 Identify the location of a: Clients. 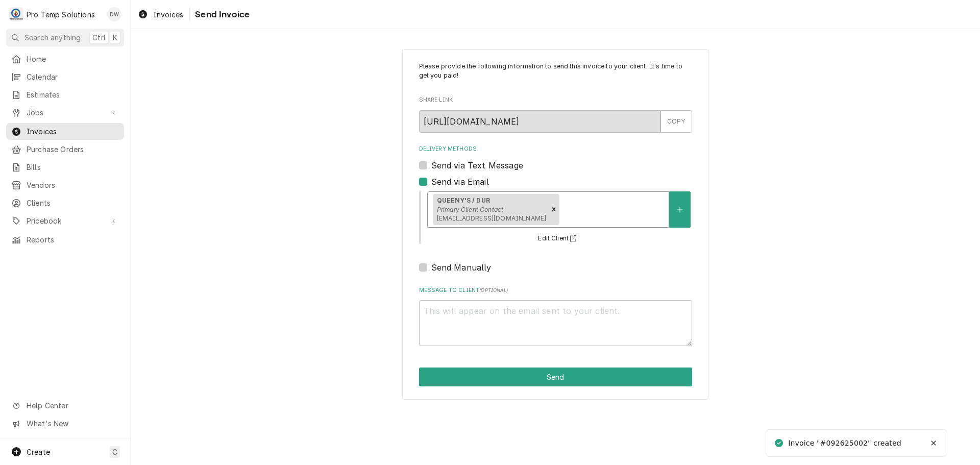
(65, 203).